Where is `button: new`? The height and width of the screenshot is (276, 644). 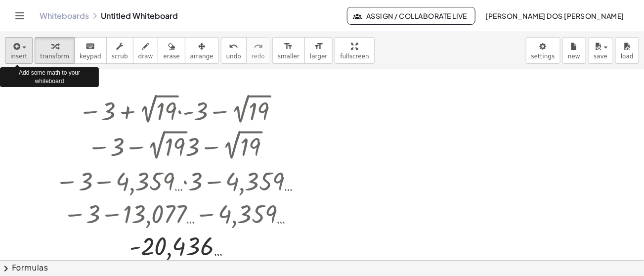
button: new is located at coordinates (574, 50).